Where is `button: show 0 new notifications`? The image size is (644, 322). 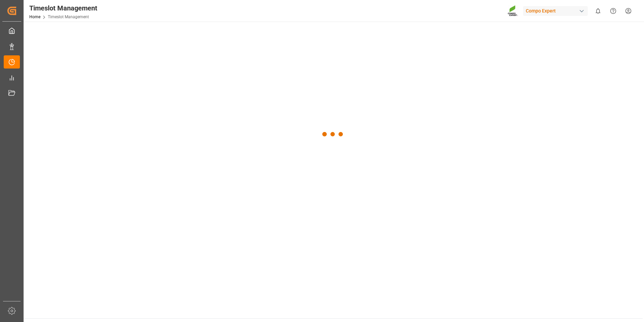
button: show 0 new notifications is located at coordinates (597, 11).